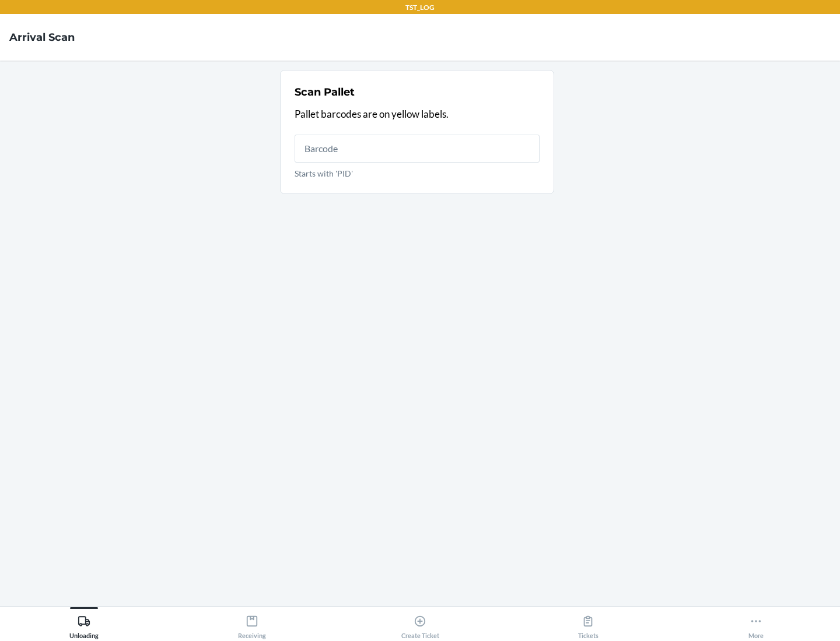 This screenshot has width=840, height=641. I want to click on h4: Arrival Scan, so click(42, 37).